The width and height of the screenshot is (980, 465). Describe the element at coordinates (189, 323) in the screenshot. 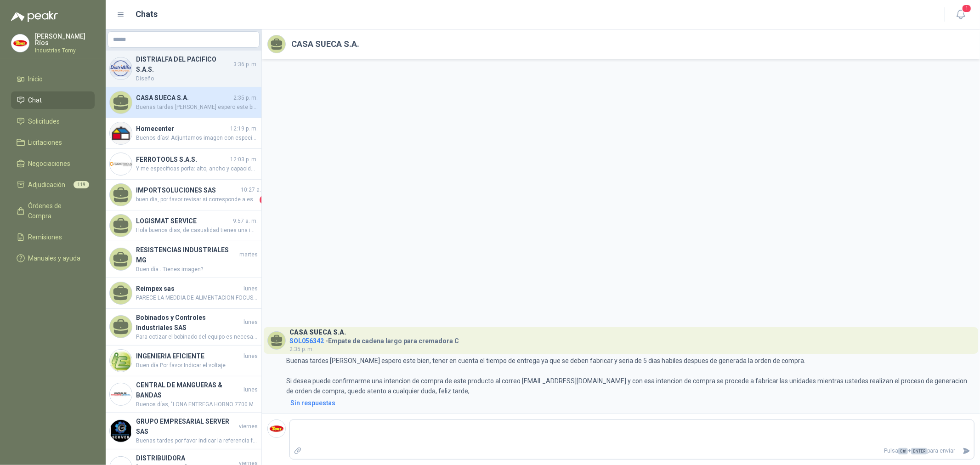

I see `h4: Bobinados y Controles Industriales SAS` at that location.